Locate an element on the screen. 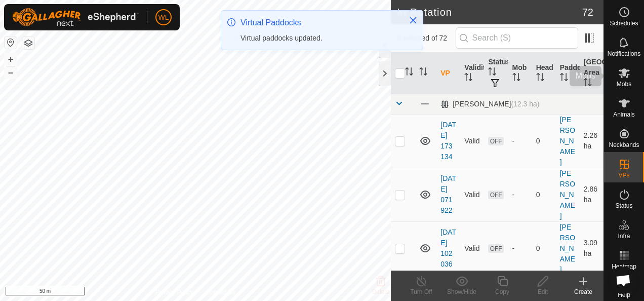 The image size is (644, 301). button: Map Layers is located at coordinates (28, 43).